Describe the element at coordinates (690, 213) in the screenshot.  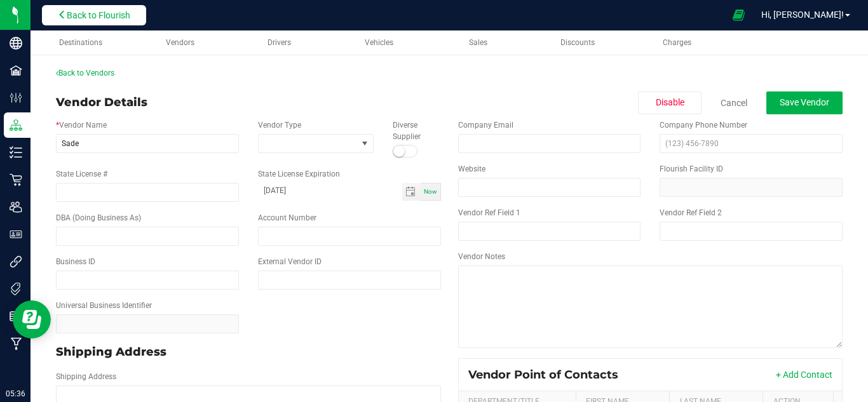
I see `label: Vendor Ref Field 2` at that location.